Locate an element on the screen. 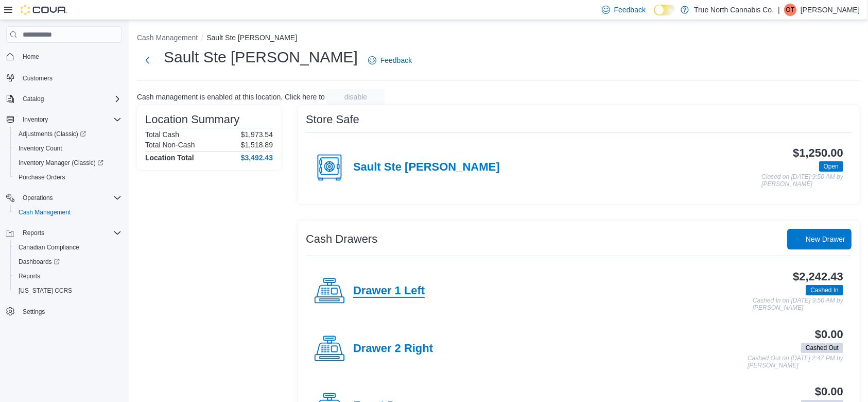 The width and height of the screenshot is (868, 402). button: Catalog is located at coordinates (64, 99).